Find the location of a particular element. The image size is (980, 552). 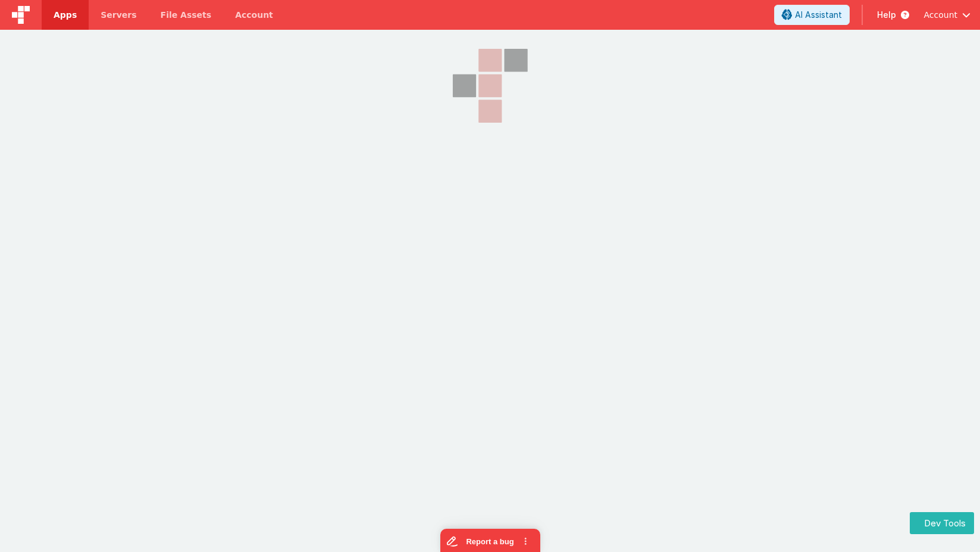

button: Dev Tools is located at coordinates (942, 523).